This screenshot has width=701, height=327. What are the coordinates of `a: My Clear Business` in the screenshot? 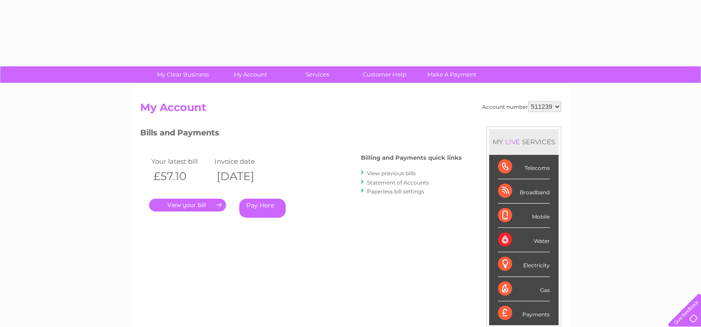 It's located at (183, 74).